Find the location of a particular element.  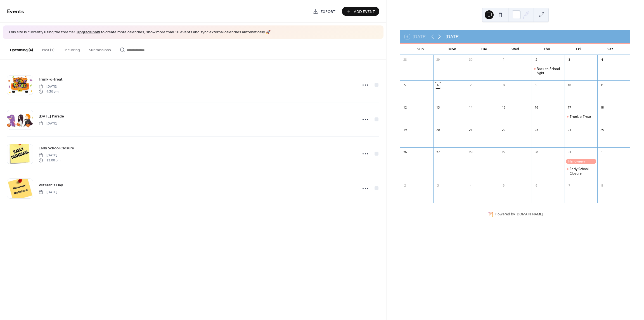

a: Veteran's Day is located at coordinates (50, 185).